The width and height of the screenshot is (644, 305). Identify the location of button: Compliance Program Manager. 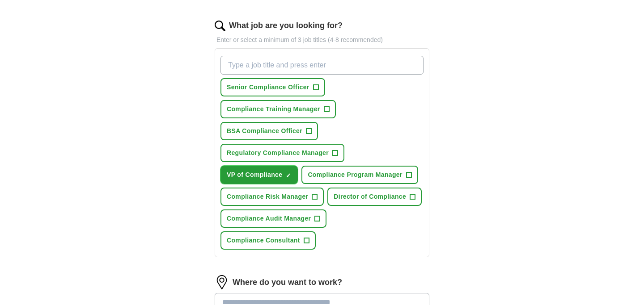
(360, 175).